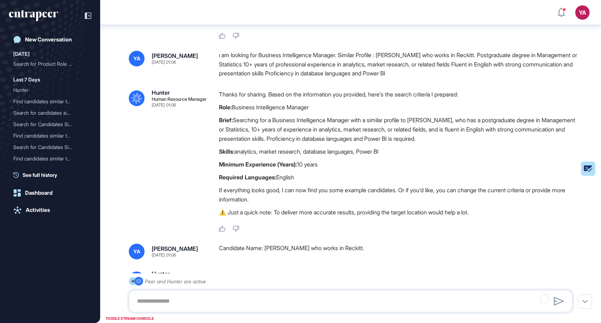 The width and height of the screenshot is (601, 323). Describe the element at coordinates (582, 13) in the screenshot. I see `button: YA` at that location.